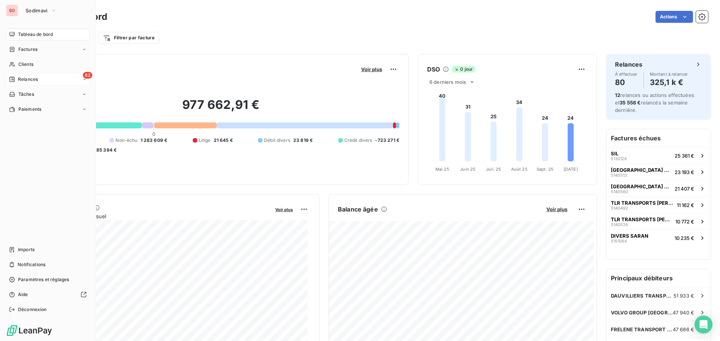 This screenshot has width=720, height=341. Describe the element at coordinates (619, 192) in the screenshot. I see `span: 5140560` at that location.